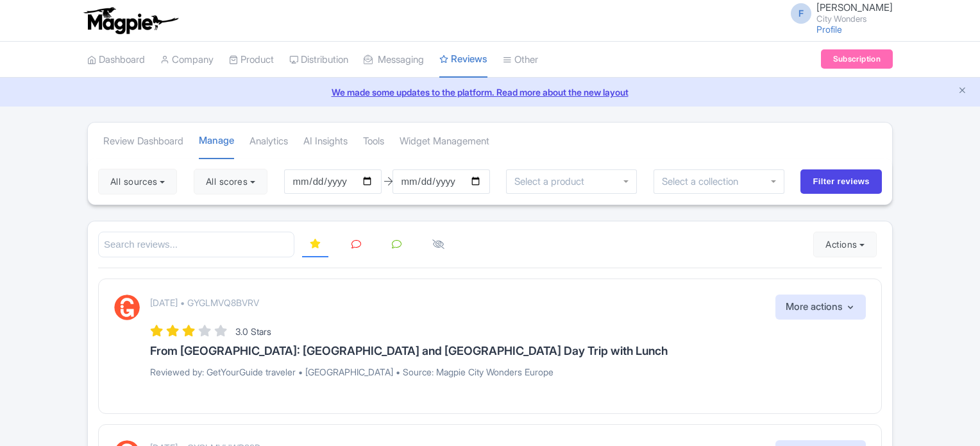 Image resolution: width=980 pixels, height=446 pixels. Describe the element at coordinates (854, 19) in the screenshot. I see `small: City Wonders` at that location.